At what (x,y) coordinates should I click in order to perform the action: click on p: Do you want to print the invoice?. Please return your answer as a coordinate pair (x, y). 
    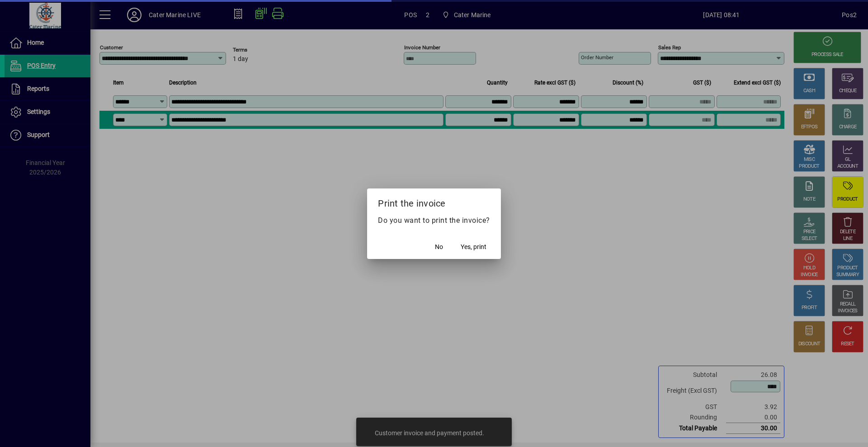
    Looking at the image, I should click on (434, 220).